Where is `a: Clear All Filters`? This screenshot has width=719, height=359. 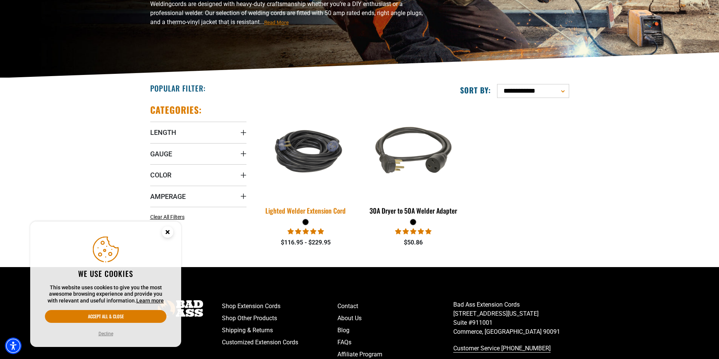
a: Clear All Filters is located at coordinates (169, 217).